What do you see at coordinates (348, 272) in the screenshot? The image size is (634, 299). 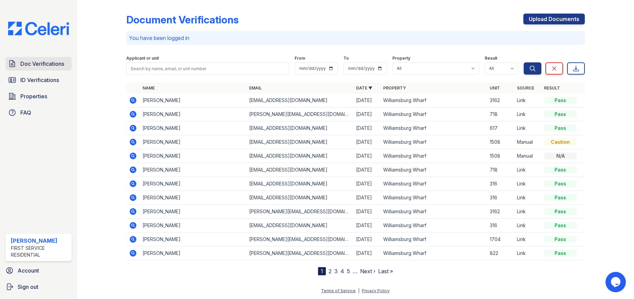 I see `a: 5` at bounding box center [348, 272].